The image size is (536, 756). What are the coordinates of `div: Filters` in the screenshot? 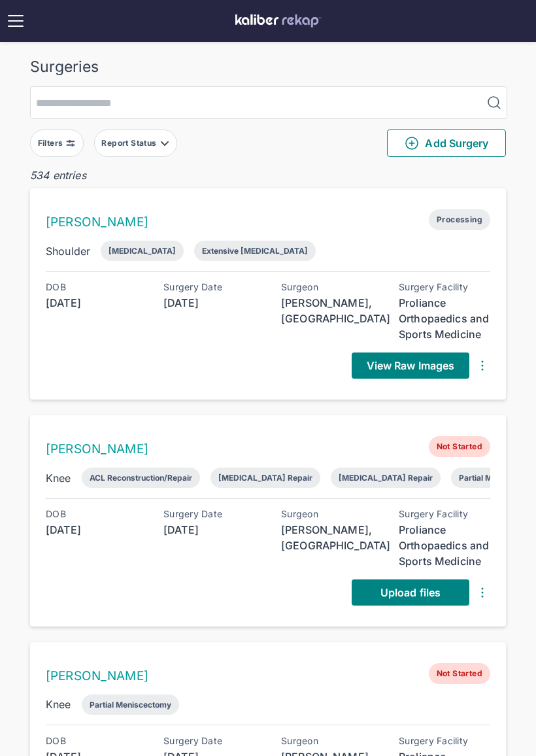 It's located at (52, 143).